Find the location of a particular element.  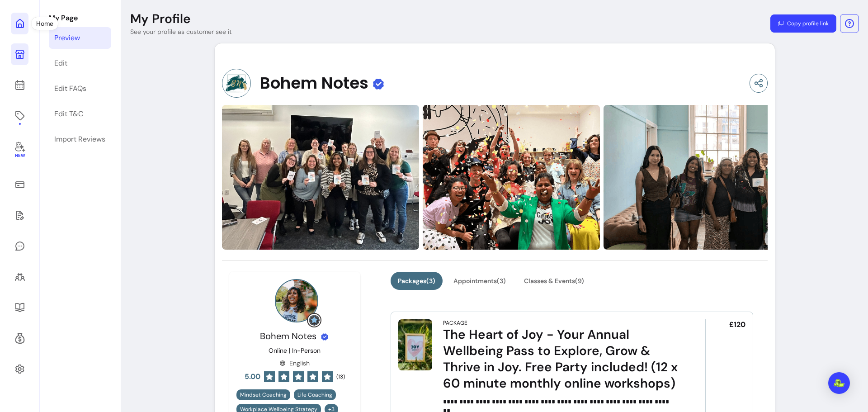

p: See your profile as customer see it is located at coordinates (181, 31).